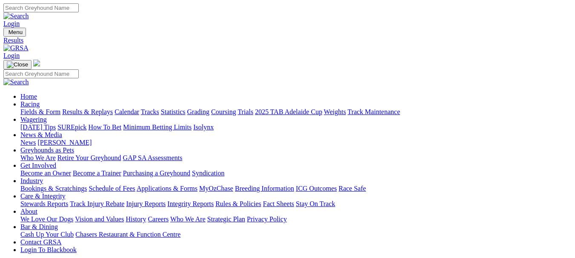 The width and height of the screenshot is (575, 258). Describe the element at coordinates (296, 173) in the screenshot. I see `div: Get Involved` at that location.